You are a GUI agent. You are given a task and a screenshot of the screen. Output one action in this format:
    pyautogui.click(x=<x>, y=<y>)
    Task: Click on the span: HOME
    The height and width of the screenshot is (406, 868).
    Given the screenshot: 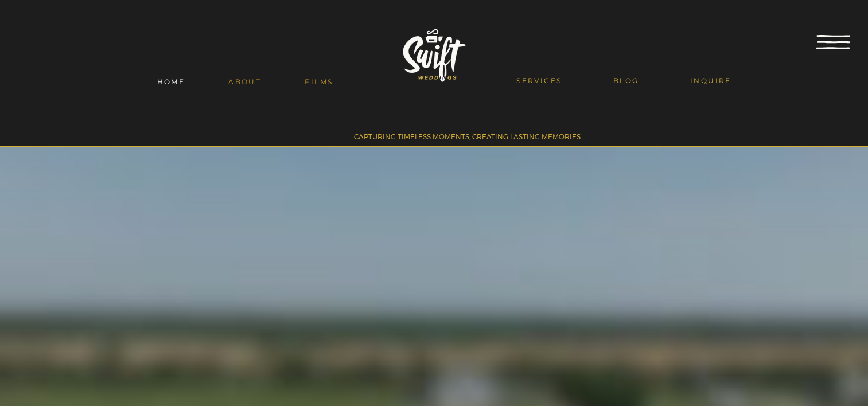 What is the action you would take?
    pyautogui.click(x=171, y=82)
    